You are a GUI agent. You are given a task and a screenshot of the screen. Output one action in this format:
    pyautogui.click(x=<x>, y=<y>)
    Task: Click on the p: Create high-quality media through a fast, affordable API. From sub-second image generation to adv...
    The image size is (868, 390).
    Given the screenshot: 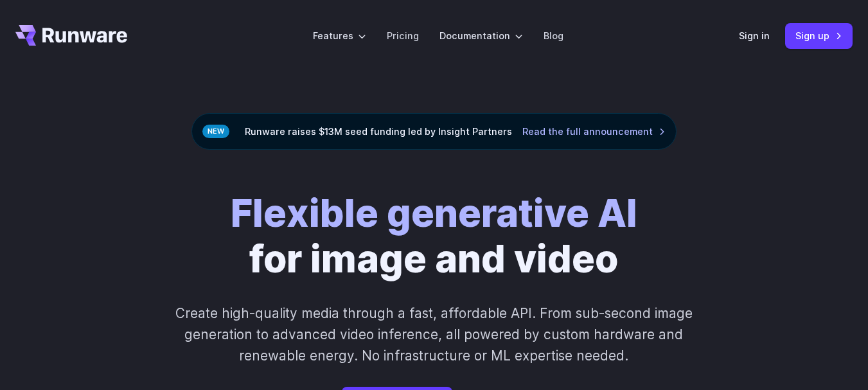 What is the action you would take?
    pyautogui.click(x=434, y=334)
    